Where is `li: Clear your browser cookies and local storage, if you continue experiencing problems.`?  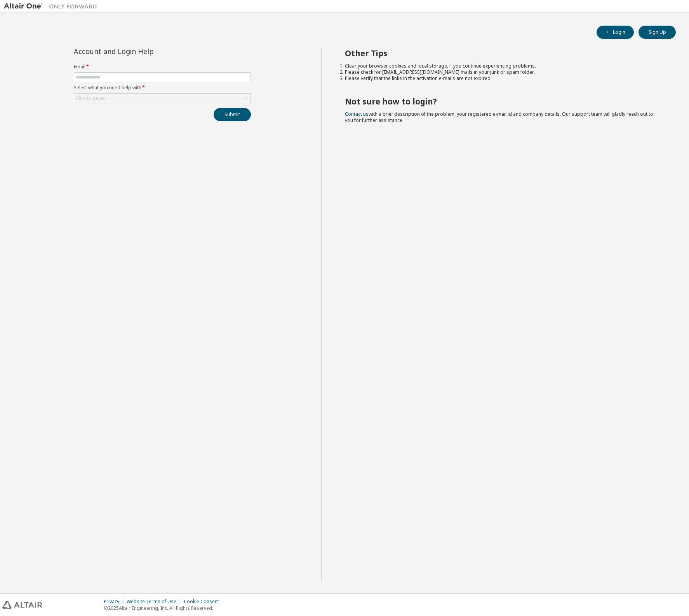
li: Clear your browser cookies and local storage, if you continue experiencing problems. is located at coordinates (503, 66).